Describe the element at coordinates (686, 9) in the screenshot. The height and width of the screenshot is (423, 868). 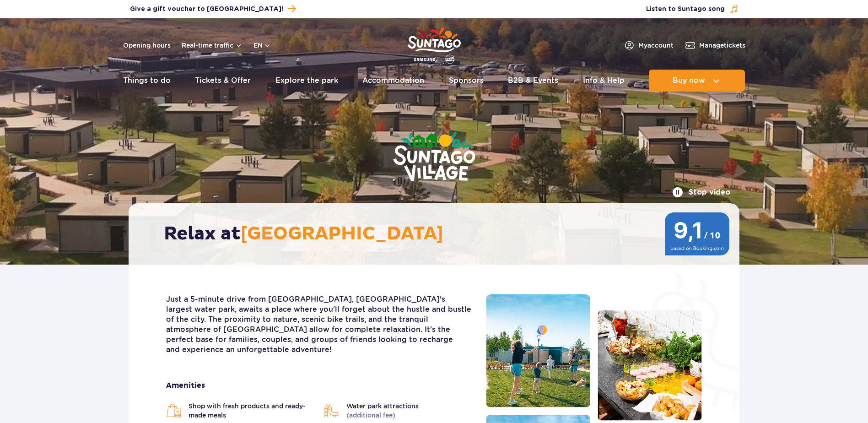
I see `span: Listen to Suntago song` at that location.